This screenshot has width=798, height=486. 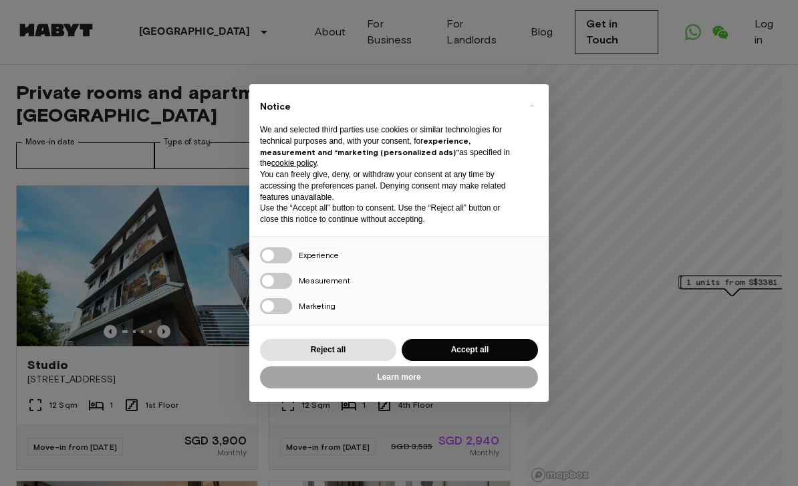 I want to click on p: We and selected third parties use cookies or similar technologies for technical purposes and, wit..., so click(x=388, y=146).